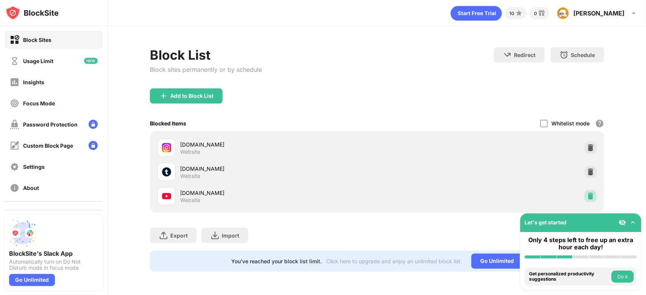  What do you see at coordinates (276, 261) in the screenshot?
I see `div: You’ve reached your block list limit.` at bounding box center [276, 261].